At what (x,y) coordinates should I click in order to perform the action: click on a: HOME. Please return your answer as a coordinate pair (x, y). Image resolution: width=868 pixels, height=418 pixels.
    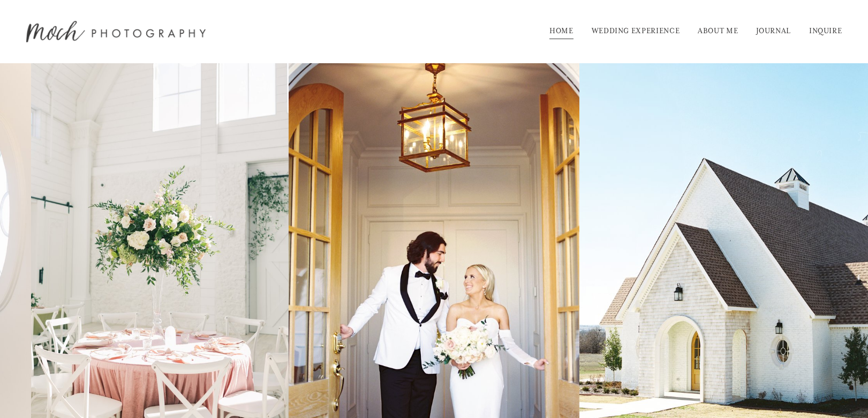
    Looking at the image, I should click on (562, 32).